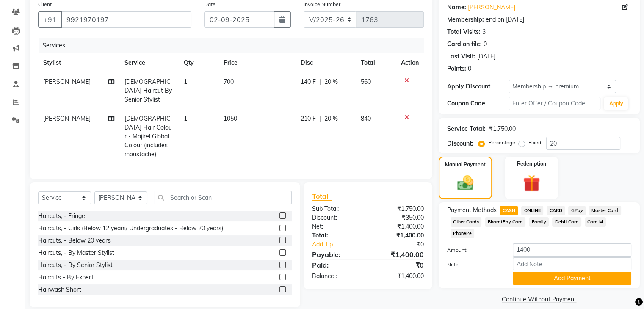  Describe the element at coordinates (466, 183) in the screenshot. I see `img: _cash.svg` at that location.